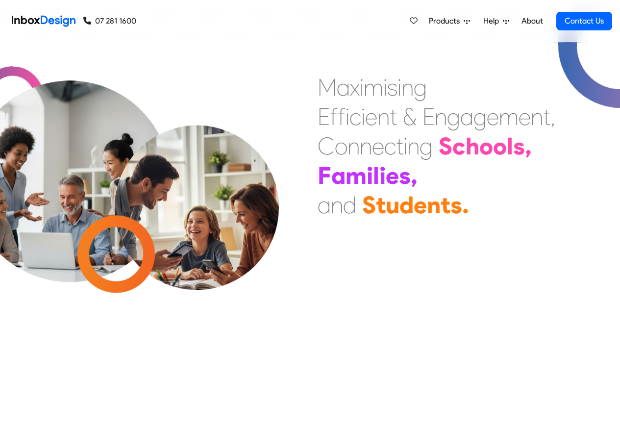 Image resolution: width=620 pixels, height=428 pixels. What do you see at coordinates (355, 87) in the screenshot?
I see `div: x` at bounding box center [355, 87].